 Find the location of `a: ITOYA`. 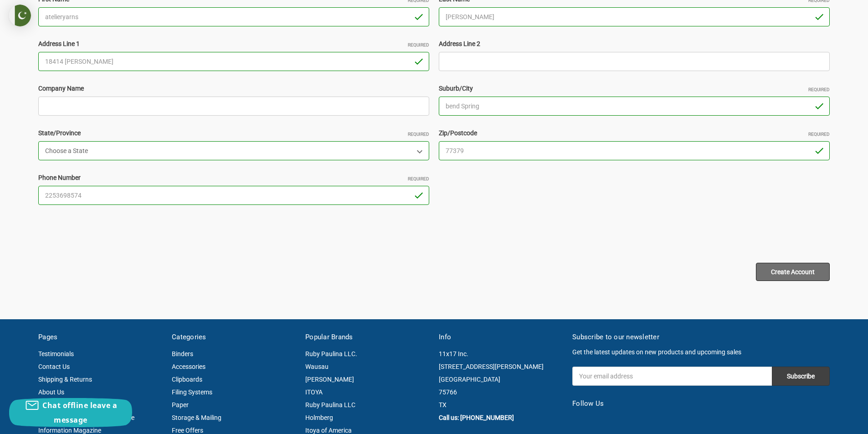

a: ITOYA is located at coordinates (314, 392).